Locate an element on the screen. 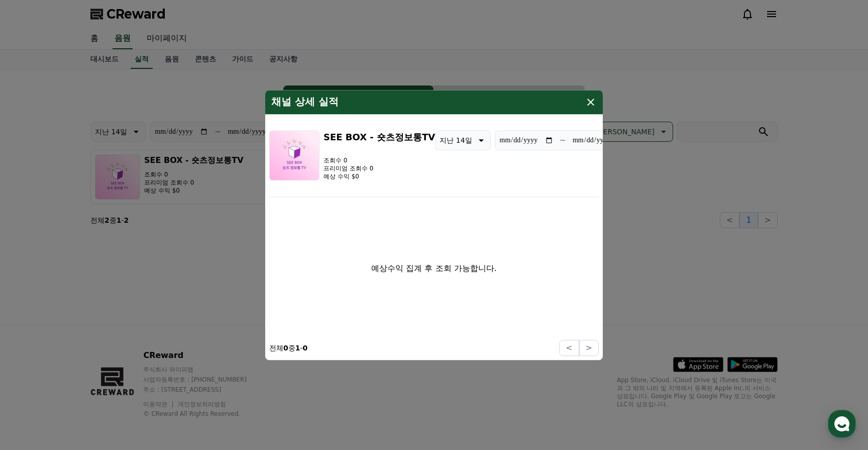  a: 홈 is located at coordinates (35, 331).